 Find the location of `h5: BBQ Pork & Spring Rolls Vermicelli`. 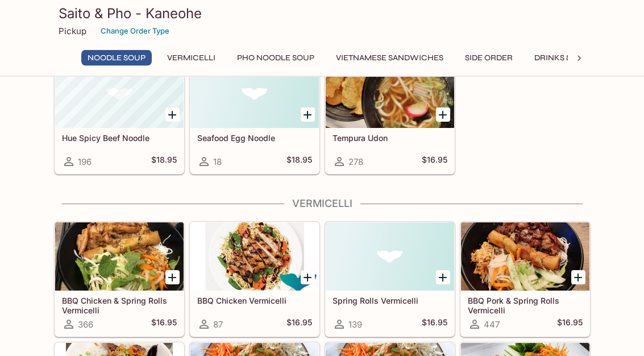

h5: BBQ Pork & Spring Rolls Vermicelli is located at coordinates (525, 305).